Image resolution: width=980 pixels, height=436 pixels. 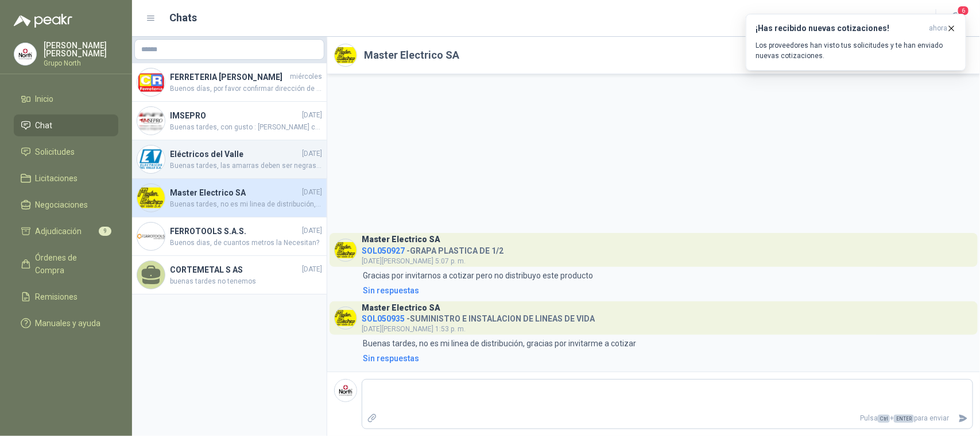 What do you see at coordinates (235, 116) in the screenshot?
I see `h4: IMSEPRO` at bounding box center [235, 116].